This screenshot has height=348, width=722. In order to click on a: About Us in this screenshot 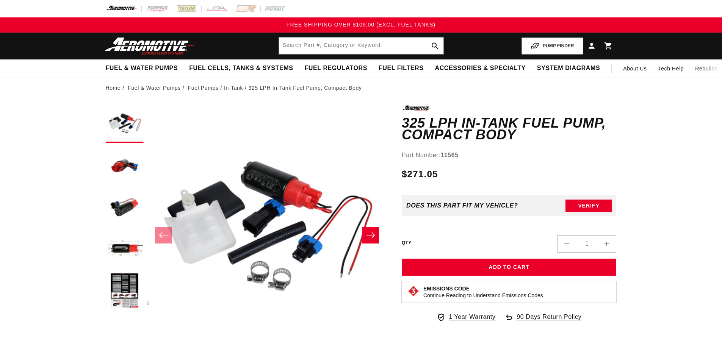, I will do `click(635, 69)`.